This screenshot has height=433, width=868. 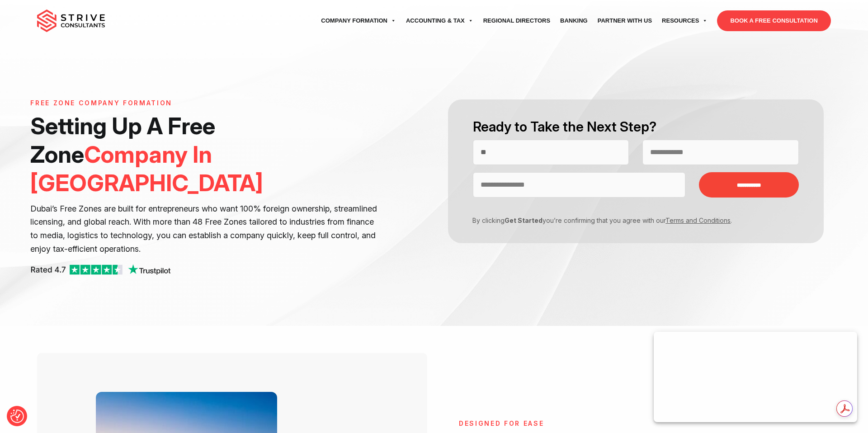 I want to click on h6: Free Zone Company Formation, so click(x=204, y=103).